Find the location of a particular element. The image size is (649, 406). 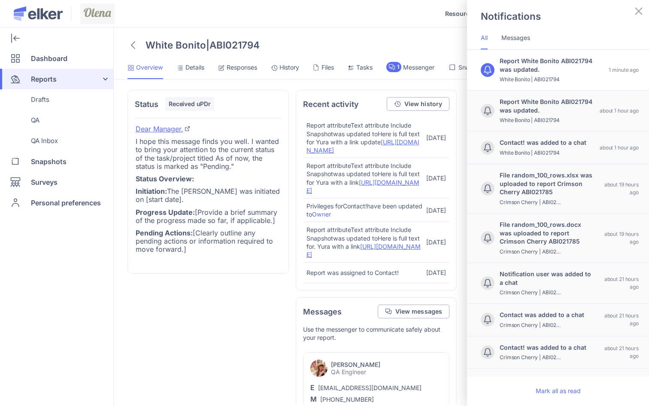

div: Mark all as read is located at coordinates (558, 390).